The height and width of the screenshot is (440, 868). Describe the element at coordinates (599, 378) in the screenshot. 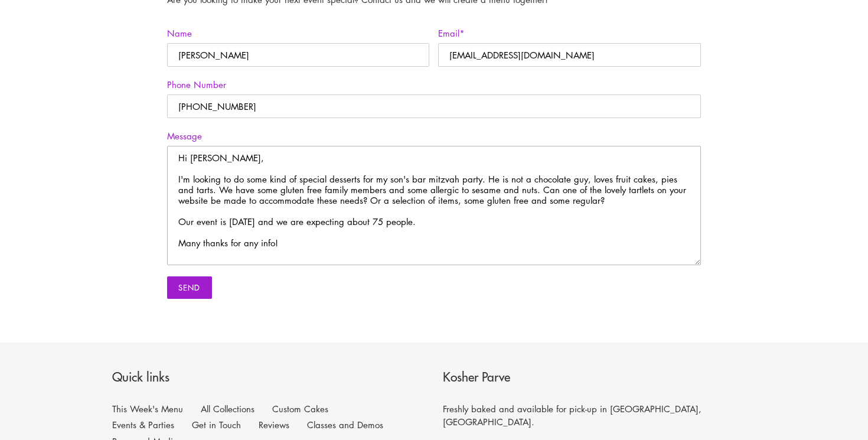

I see `p: Kosher Parve` at that location.